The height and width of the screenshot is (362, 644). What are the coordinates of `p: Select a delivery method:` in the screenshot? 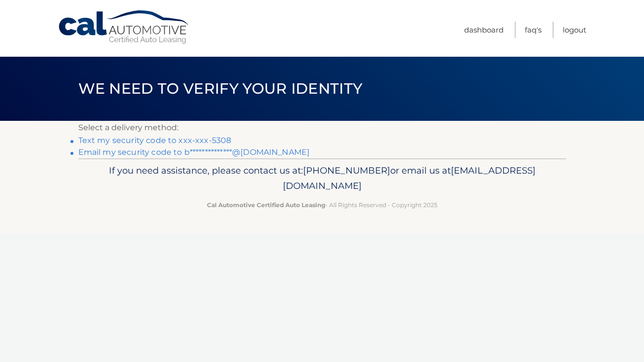 It's located at (322, 128).